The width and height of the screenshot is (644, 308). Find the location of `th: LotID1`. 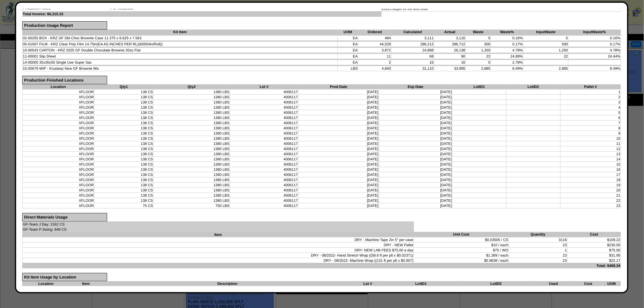

th: LotID1 is located at coordinates (479, 87).